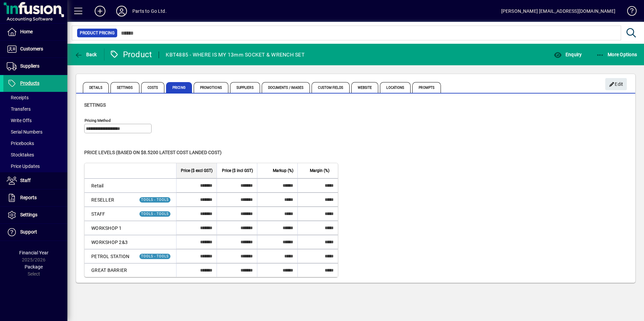  I want to click on a: Support, so click(35, 233).